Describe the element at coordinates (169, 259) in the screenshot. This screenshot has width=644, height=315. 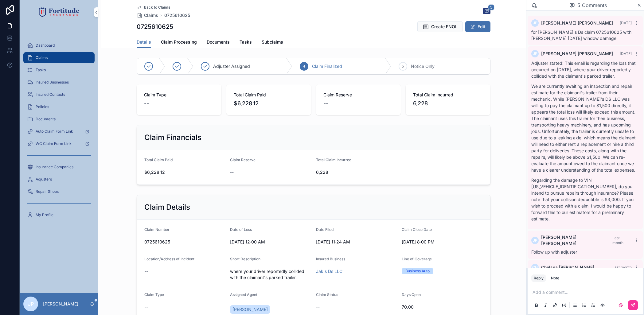
I see `span: Location/Address of Incident` at that location.